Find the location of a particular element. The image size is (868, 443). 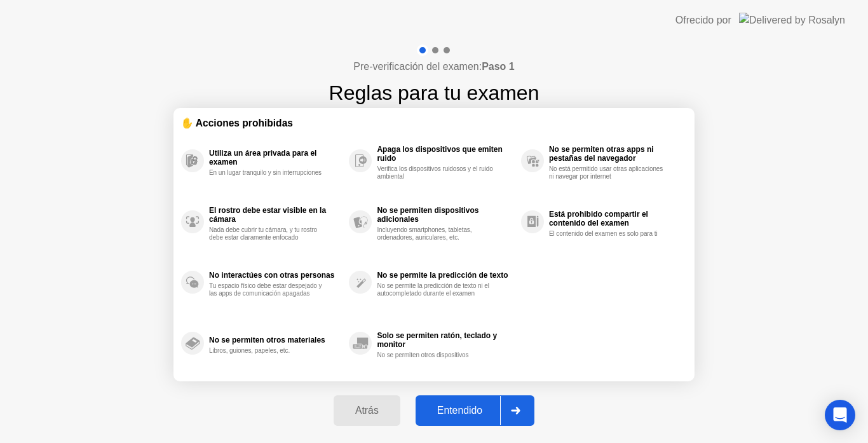

div: No se permiten otros dispositivos is located at coordinates (437, 355).